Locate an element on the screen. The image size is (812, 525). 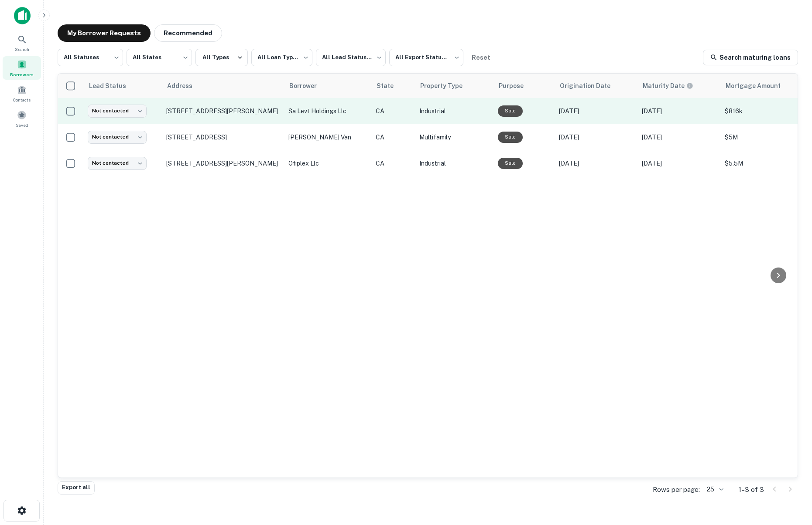
th: Lead Status is located at coordinates (122, 86).